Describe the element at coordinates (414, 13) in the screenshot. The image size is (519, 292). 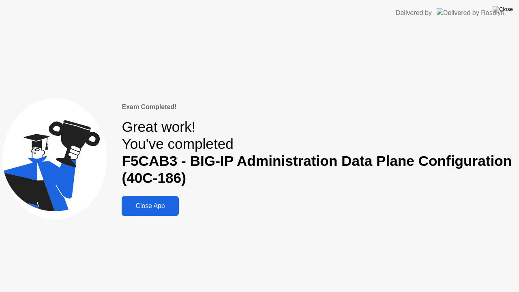
I see `div: Delivered by` at that location.